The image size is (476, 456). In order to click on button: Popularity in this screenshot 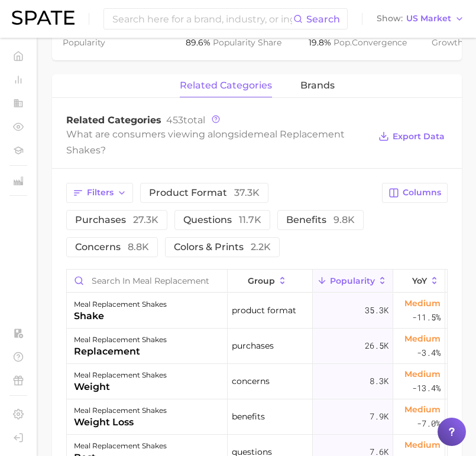, I will do `click(353, 281)`.